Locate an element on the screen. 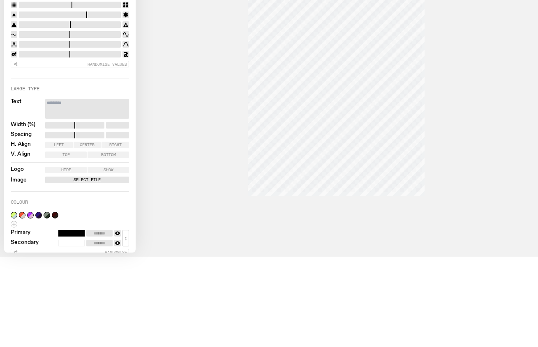 Image resolution: width=538 pixels, height=347 pixels. label: V. Align is located at coordinates (21, 155).